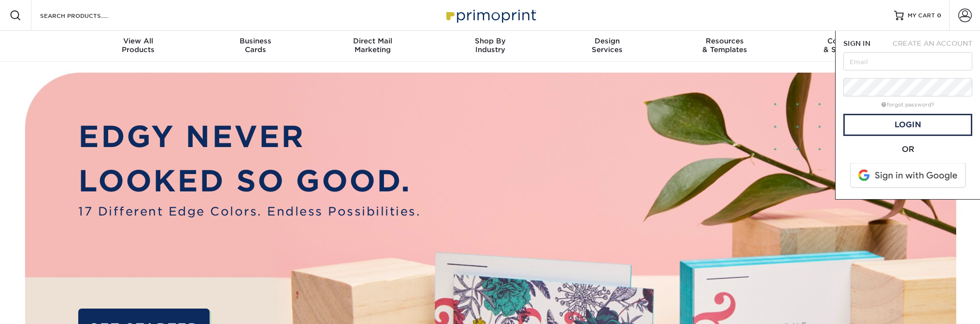  I want to click on span: Business, so click(255, 41).